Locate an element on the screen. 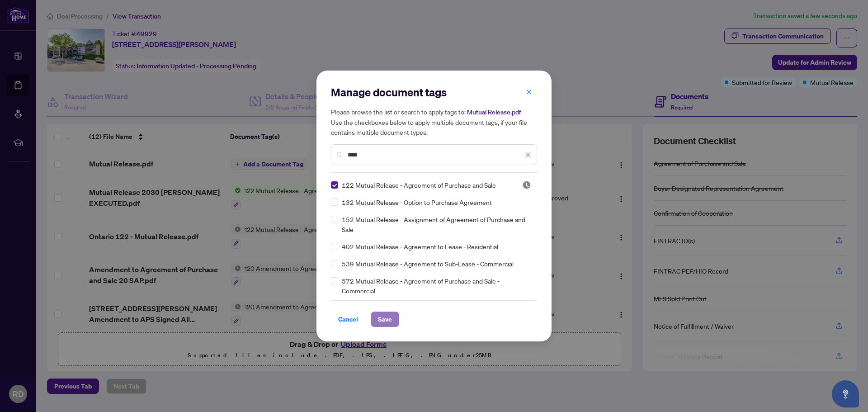 The width and height of the screenshot is (868, 412). button: Open asap is located at coordinates (845, 394).